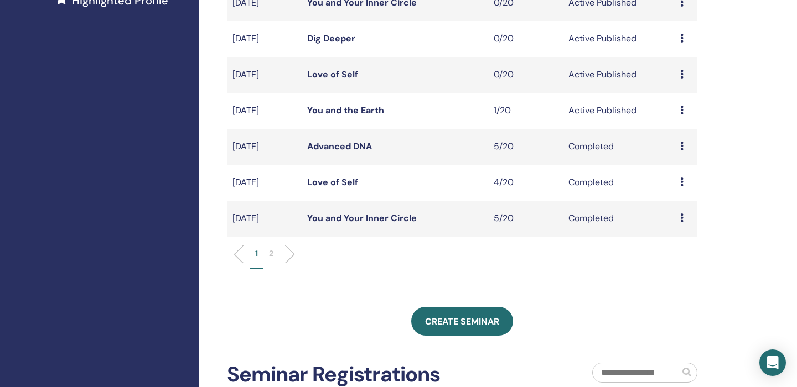 Image resolution: width=797 pixels, height=387 pixels. What do you see at coordinates (525, 111) in the screenshot?
I see `td: 1/20` at bounding box center [525, 111].